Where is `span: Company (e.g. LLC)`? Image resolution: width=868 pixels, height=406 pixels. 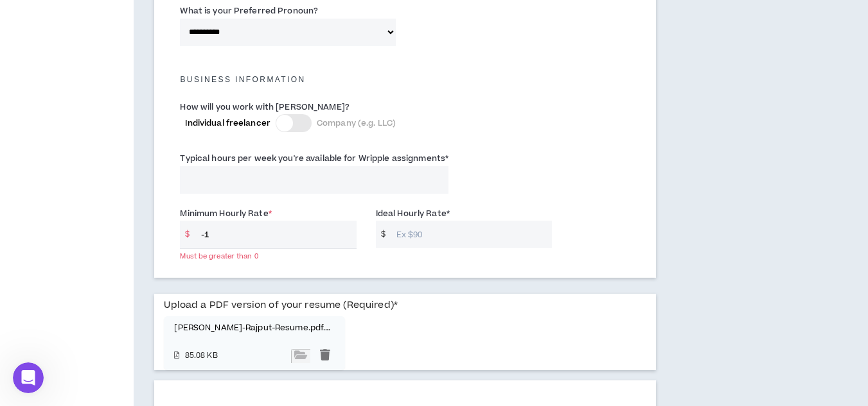 span: Company (e.g. LLC) is located at coordinates (356, 123).